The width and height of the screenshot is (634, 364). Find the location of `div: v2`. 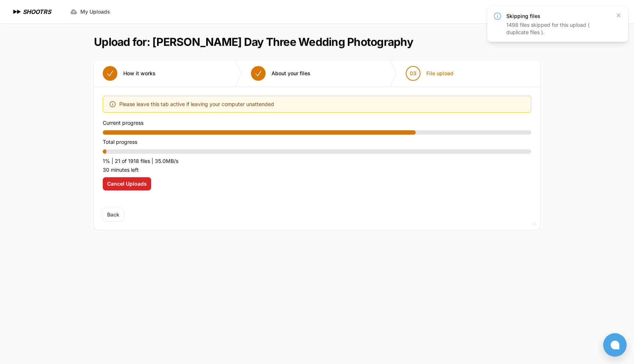

div: v2 is located at coordinates (533, 224).